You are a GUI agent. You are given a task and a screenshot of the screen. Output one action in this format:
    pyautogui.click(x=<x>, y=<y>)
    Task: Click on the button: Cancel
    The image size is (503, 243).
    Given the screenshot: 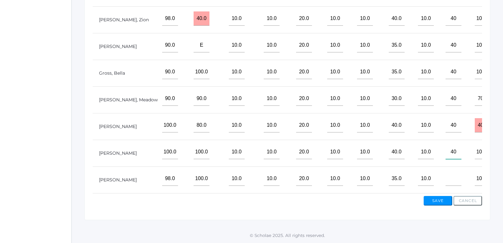 What is the action you would take?
    pyautogui.click(x=468, y=200)
    